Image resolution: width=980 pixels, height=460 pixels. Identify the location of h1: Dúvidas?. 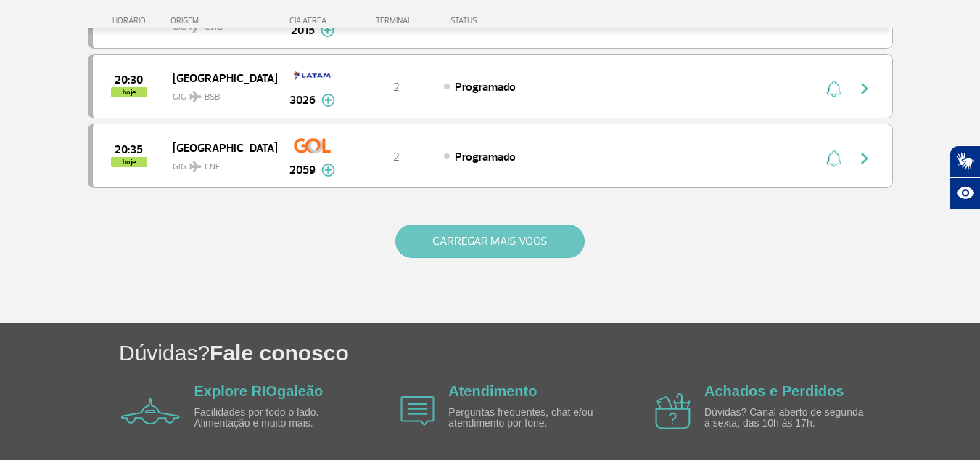
(549, 353).